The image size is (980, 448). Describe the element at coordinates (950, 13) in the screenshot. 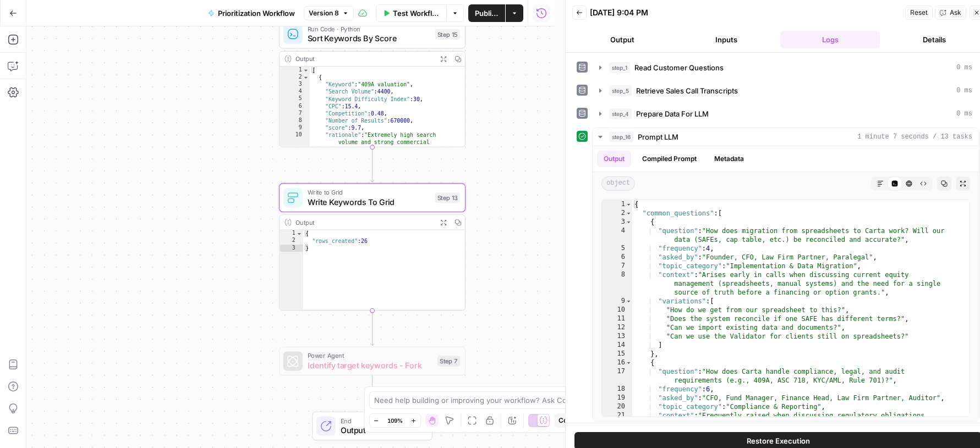

I see `button: Ask` at that location.